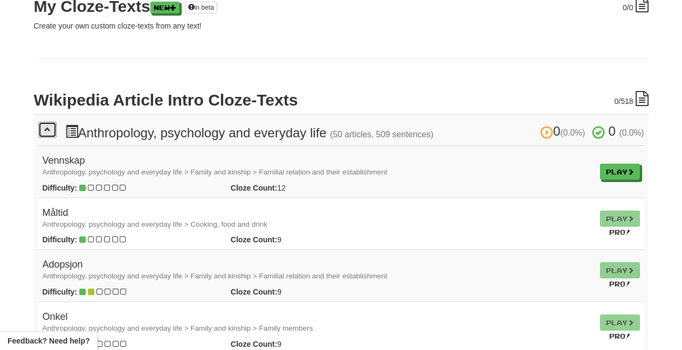  Describe the element at coordinates (317, 219) in the screenshot. I see `h4: Måltid` at that location.